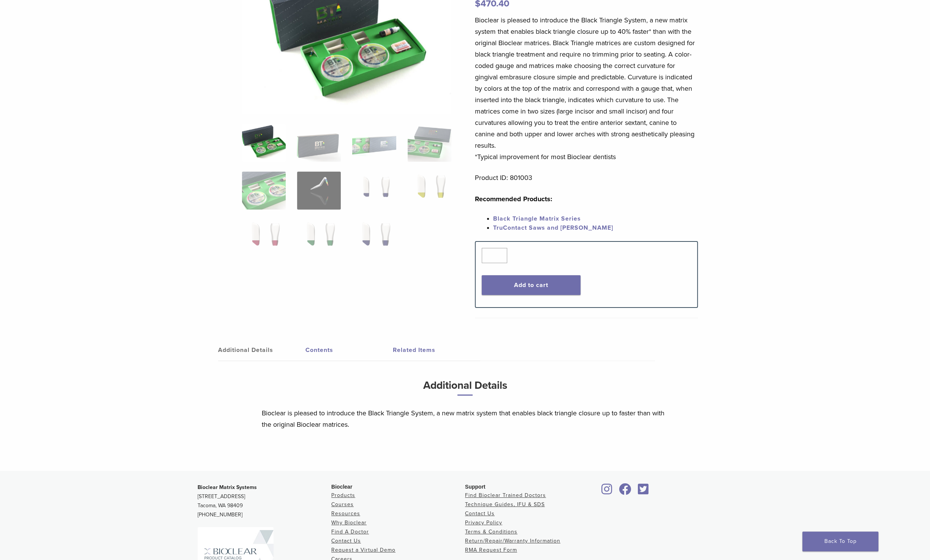 This screenshot has width=930, height=560. Describe the element at coordinates (350, 532) in the screenshot. I see `a: Find A Doctor` at that location.